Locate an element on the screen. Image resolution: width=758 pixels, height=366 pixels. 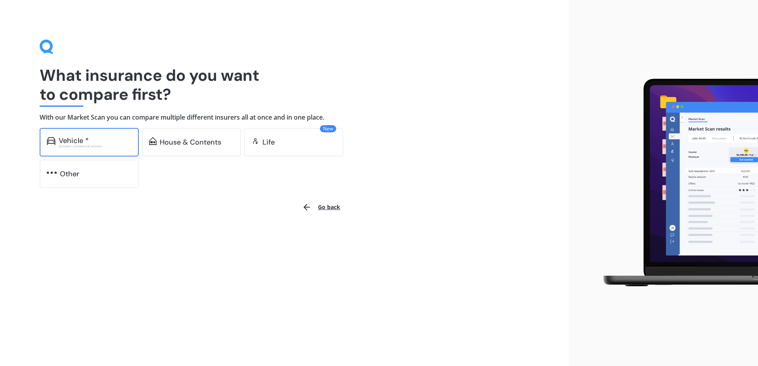
img: car.f15378c7a67c060ca3f3.svg is located at coordinates (51, 141).